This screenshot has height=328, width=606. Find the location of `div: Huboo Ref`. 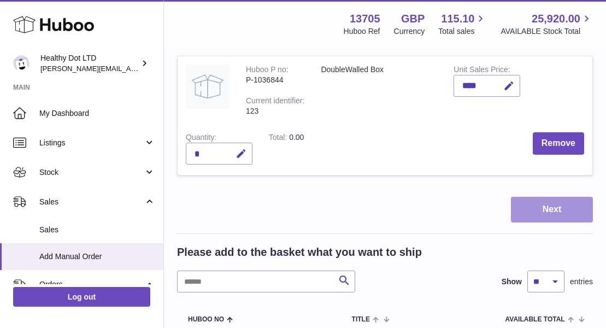

div: Huboo Ref is located at coordinates (362, 31).